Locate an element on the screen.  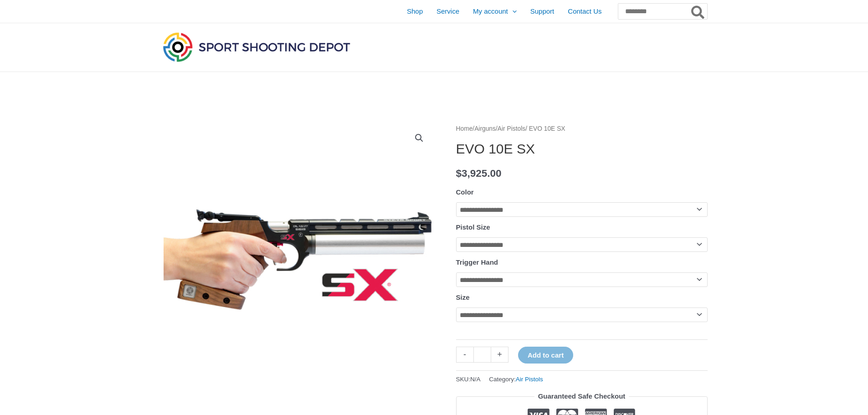
label: Color is located at coordinates (464, 192).